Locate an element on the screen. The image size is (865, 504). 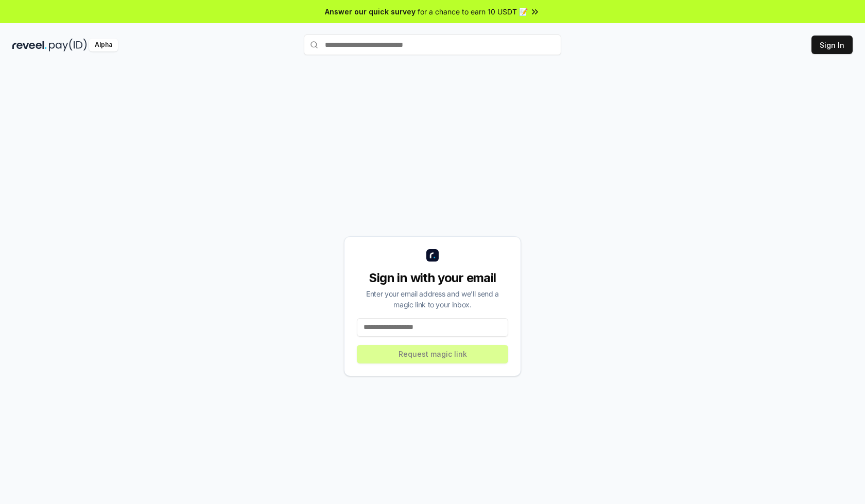
span: Answer our quick survey is located at coordinates (371, 11).